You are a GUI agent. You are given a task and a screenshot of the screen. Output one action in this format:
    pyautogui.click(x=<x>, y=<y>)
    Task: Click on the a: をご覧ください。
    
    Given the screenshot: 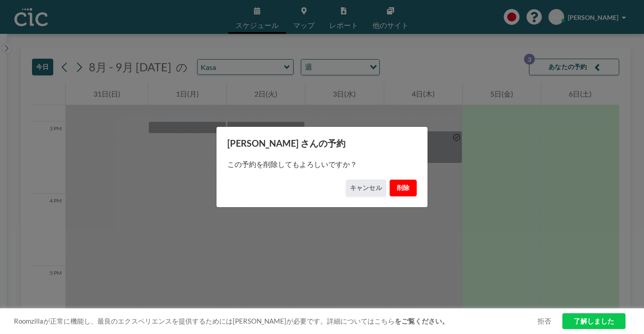 What is the action you would take?
    pyautogui.click(x=421, y=321)
    